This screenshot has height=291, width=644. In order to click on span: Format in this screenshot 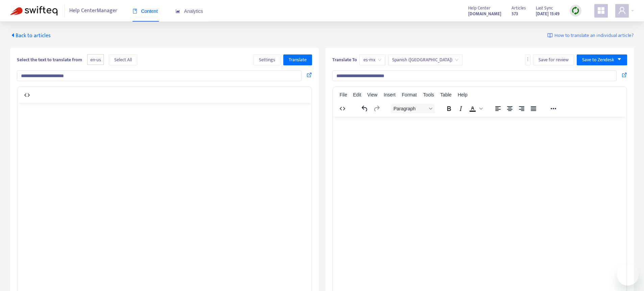, I will do `click(409, 95)`.